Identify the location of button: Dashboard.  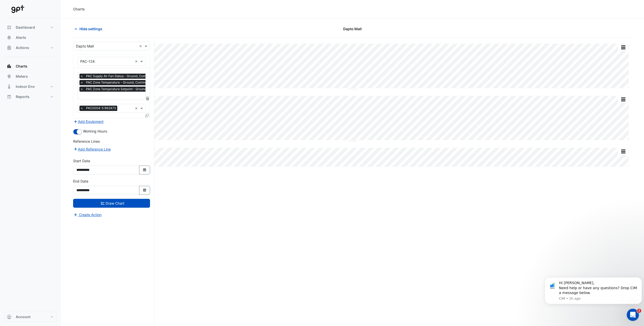
(31, 28).